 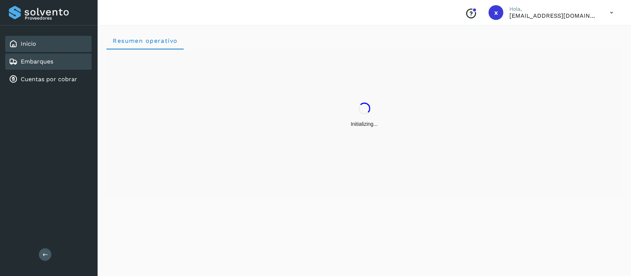 I want to click on a: Inicio, so click(x=28, y=44).